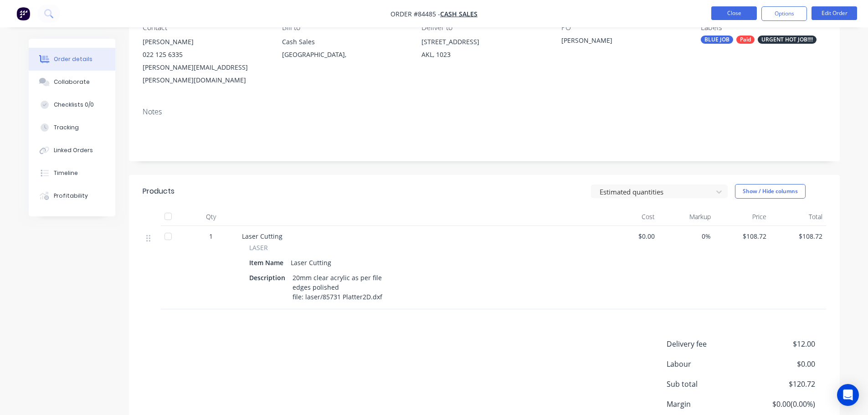 The width and height of the screenshot is (868, 415). Describe the element at coordinates (707, 384) in the screenshot. I see `span: Sub total` at that location.